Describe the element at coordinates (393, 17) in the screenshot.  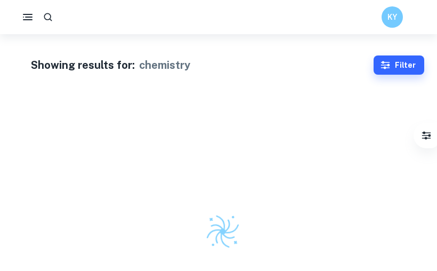
I see `h6: KY` at that location.